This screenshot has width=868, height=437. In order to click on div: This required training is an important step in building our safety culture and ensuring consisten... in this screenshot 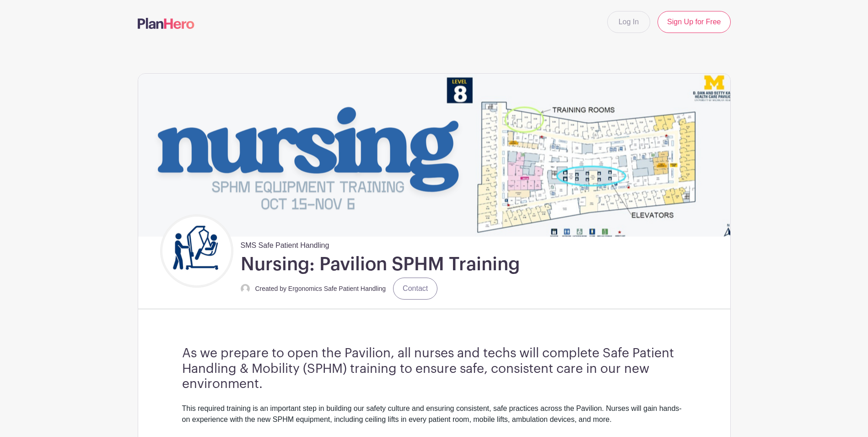, I will do `click(434, 419)`.